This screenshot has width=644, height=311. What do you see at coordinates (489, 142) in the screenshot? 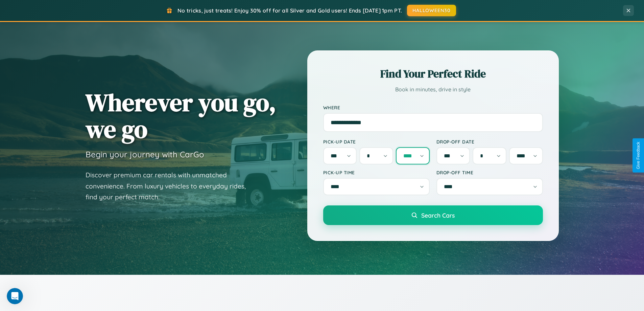
I see `label: Drop-off Date` at bounding box center [489, 142].